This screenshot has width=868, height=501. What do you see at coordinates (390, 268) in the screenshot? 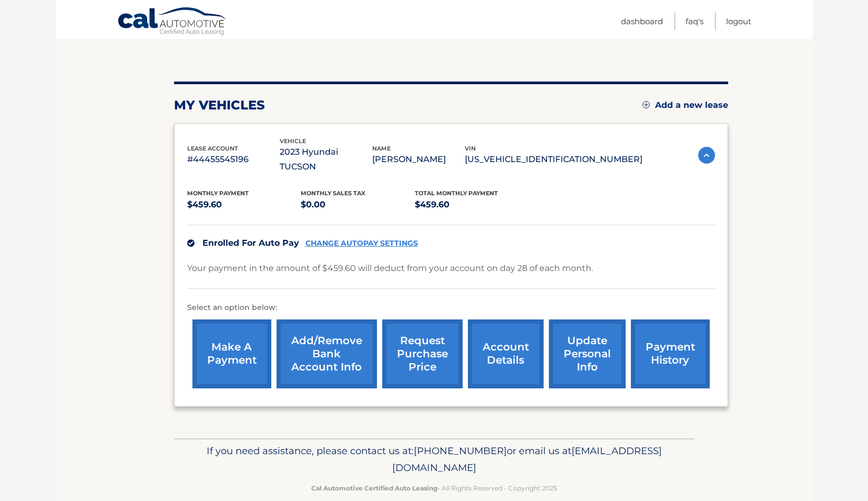
I see `p: Your payment in the amount of $459.60 will deduct from your account on day 28 of each month.` at bounding box center [390, 268].